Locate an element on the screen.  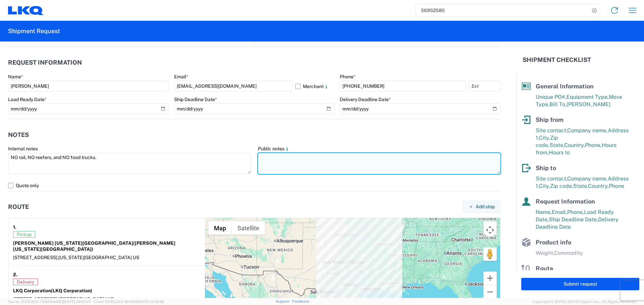
a: Support is located at coordinates (284, 301).